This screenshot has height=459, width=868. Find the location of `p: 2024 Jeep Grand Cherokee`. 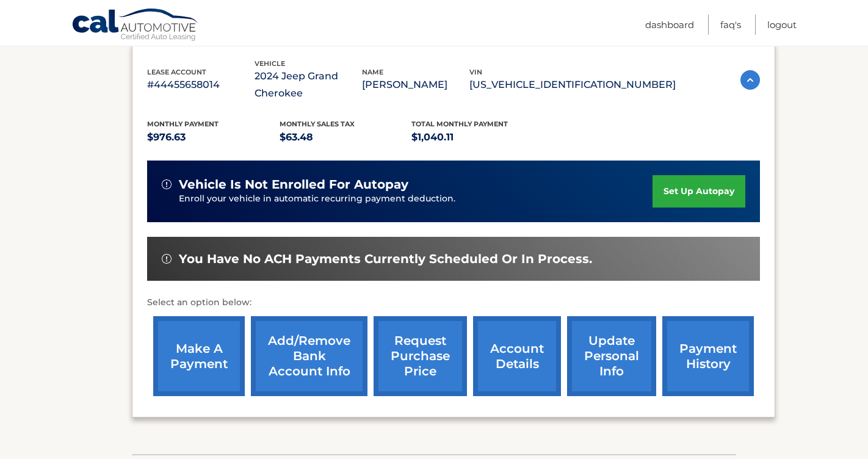

p: 2024 Jeep Grand Cherokee is located at coordinates (308, 85).